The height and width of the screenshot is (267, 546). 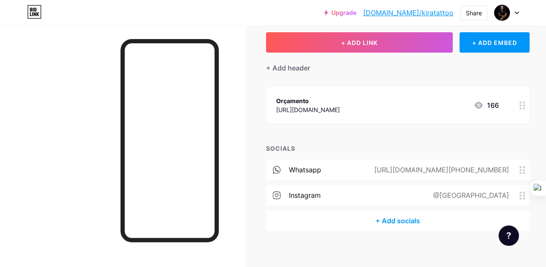 What do you see at coordinates (398, 221) in the screenshot?
I see `div: + Add socials` at bounding box center [398, 221].